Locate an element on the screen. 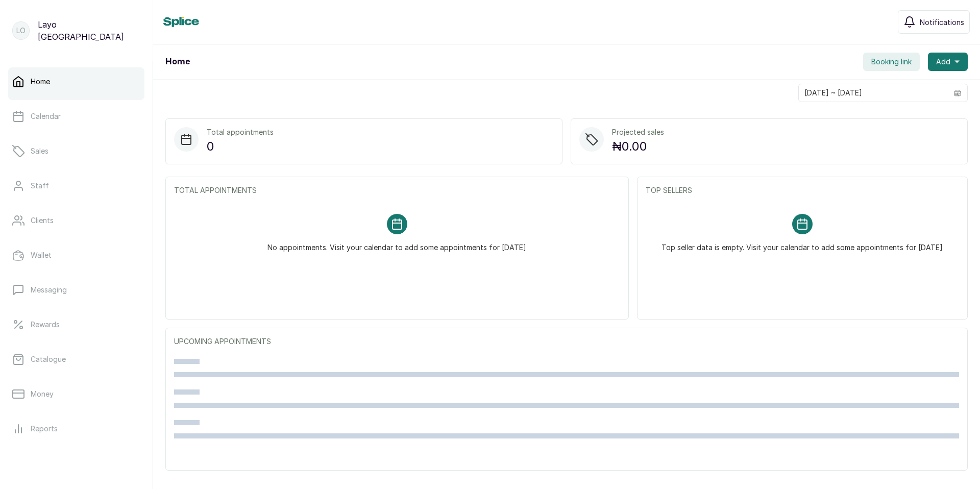 The image size is (980, 489). a: Wallet is located at coordinates (76, 255).